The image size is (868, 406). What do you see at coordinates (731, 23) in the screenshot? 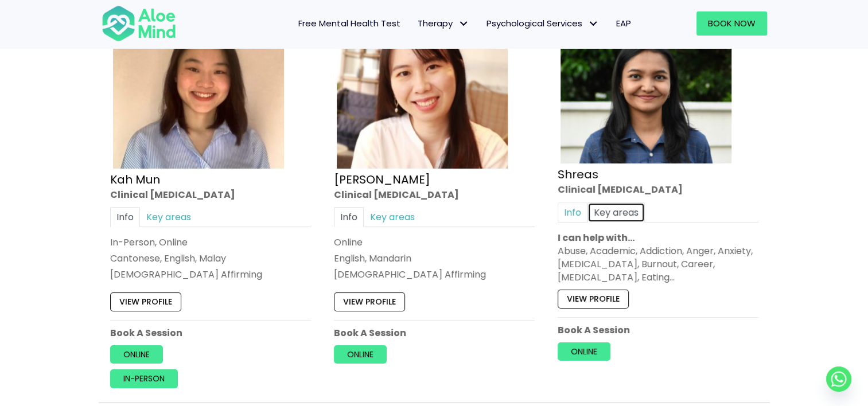
I see `span: Book Now` at bounding box center [731, 23].